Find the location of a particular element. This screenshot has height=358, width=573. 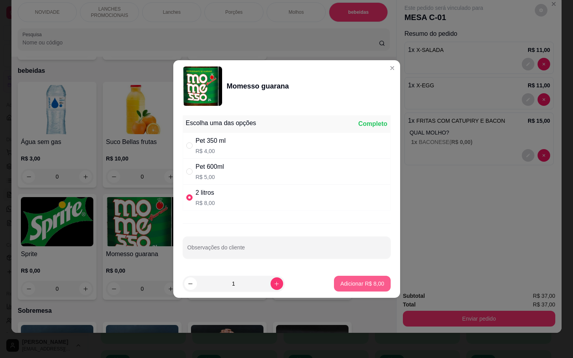

div: Momesso guarana is located at coordinates (258, 86).